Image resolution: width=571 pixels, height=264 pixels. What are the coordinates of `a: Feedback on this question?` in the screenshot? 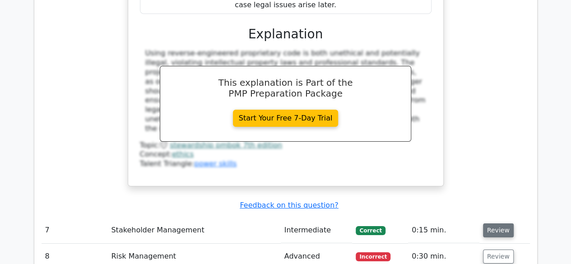 It's located at (289, 205).